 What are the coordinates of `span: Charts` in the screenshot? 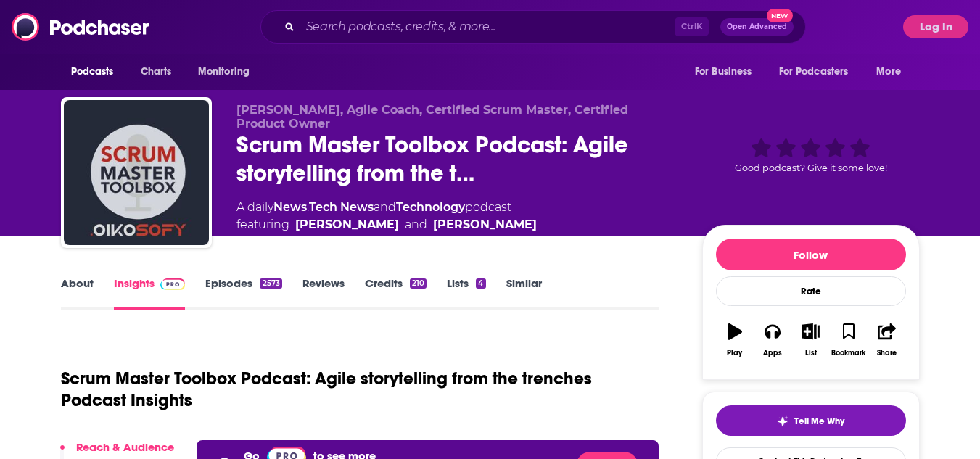 It's located at (156, 72).